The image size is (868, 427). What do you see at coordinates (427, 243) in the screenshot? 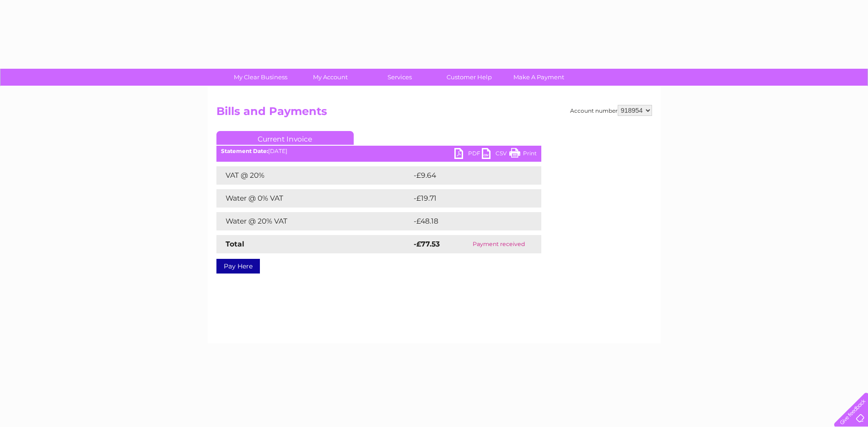
I see `strong: -£77.53` at bounding box center [427, 243].